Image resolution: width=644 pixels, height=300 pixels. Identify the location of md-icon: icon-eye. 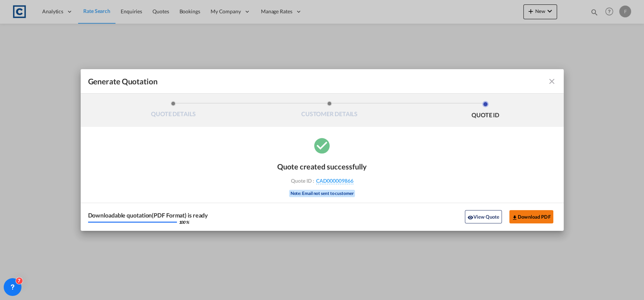
(471, 218).